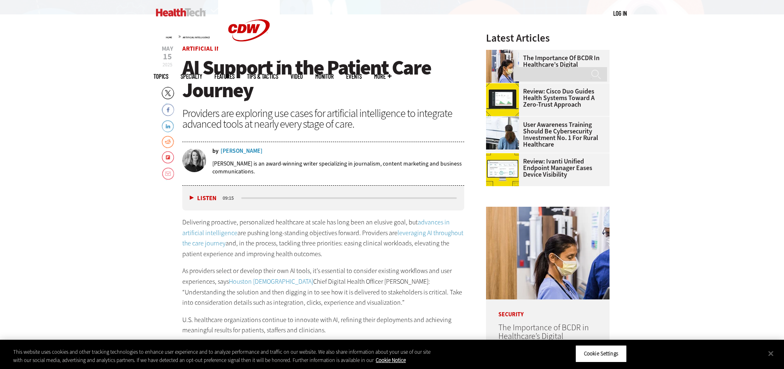 The width and height of the screenshot is (784, 369). Describe the element at coordinates (502, 133) in the screenshot. I see `img: Doctors reviewing information boards` at that location.